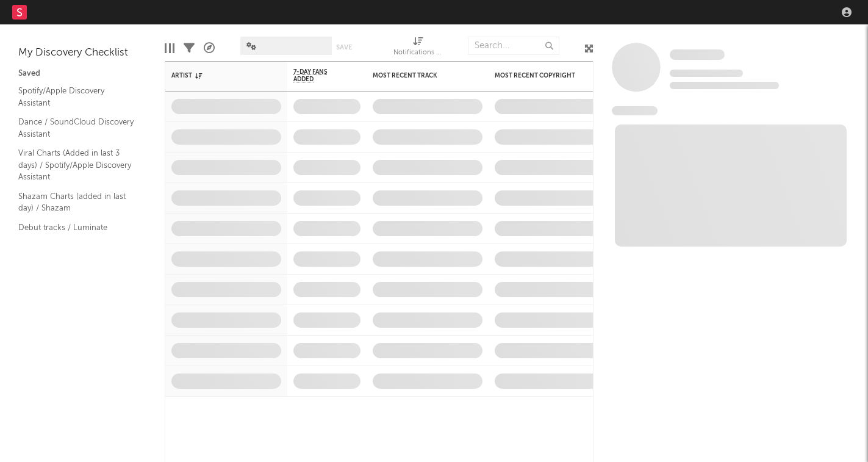  Describe the element at coordinates (83, 53) in the screenshot. I see `div: My Discovery Checklist` at that location.